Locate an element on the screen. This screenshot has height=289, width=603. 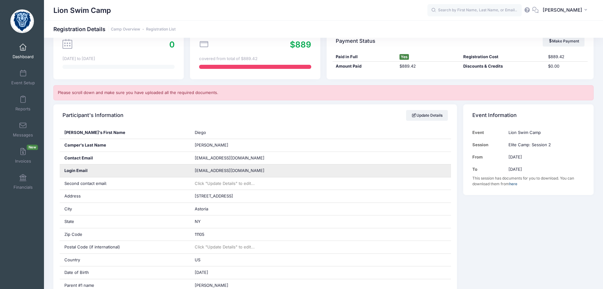
a: InvoicesNew is located at coordinates (23, 156).